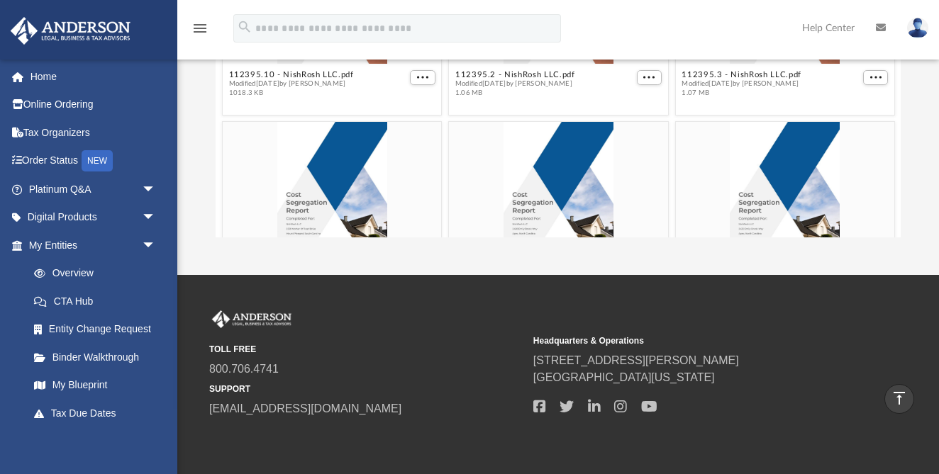 The width and height of the screenshot is (939, 474). Describe the element at coordinates (899, 398) in the screenshot. I see `i: vertical_align_top` at that location.